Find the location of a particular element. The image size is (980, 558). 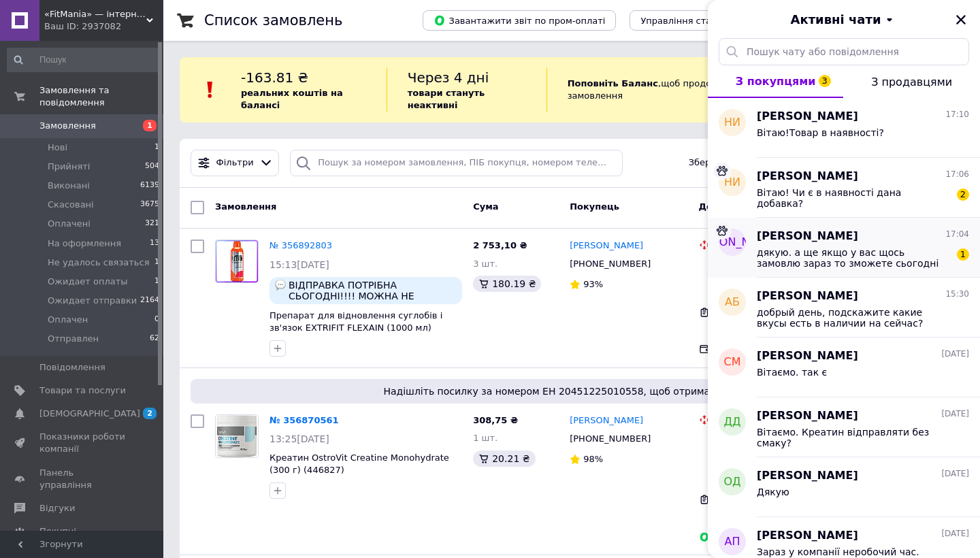

span: дякую. а ще якщо у вас щось замовлю зараз то зможете сьогодні відправити чи вже ні? is located at coordinates (853, 258).